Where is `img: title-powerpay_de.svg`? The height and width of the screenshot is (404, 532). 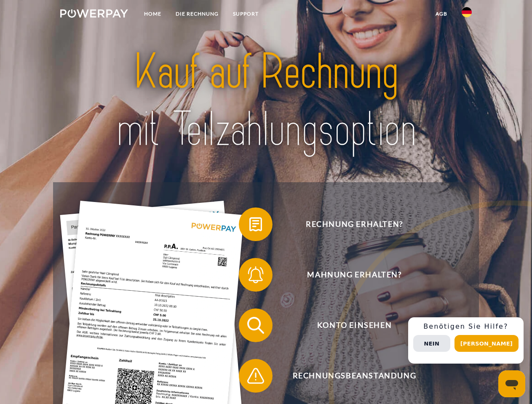
img: title-powerpay_de.svg is located at coordinates (266, 101).